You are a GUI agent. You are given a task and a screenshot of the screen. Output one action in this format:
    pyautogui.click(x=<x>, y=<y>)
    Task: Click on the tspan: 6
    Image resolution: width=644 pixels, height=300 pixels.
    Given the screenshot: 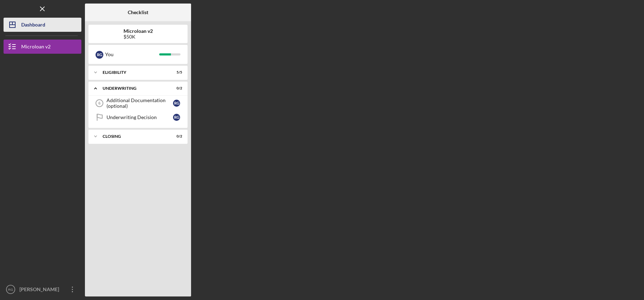 What is the action you would take?
    pyautogui.click(x=99, y=103)
    